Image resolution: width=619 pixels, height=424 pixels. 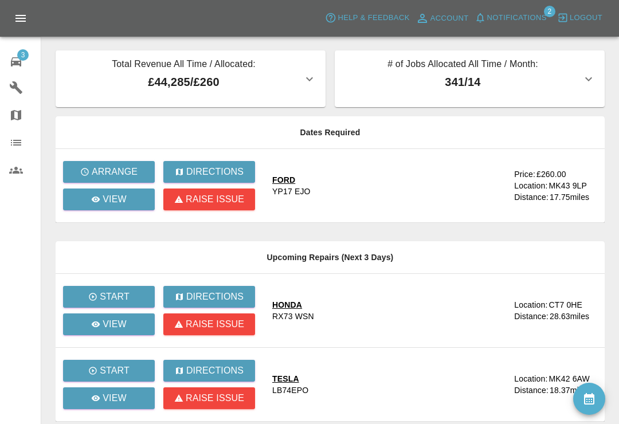 I want to click on div: FORD, so click(x=291, y=180).